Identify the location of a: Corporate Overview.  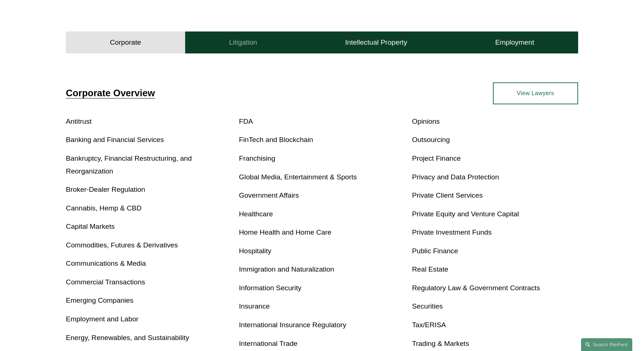
(110, 93).